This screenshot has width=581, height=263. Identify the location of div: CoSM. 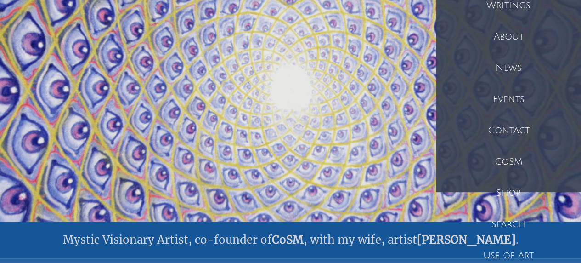
(508, 162).